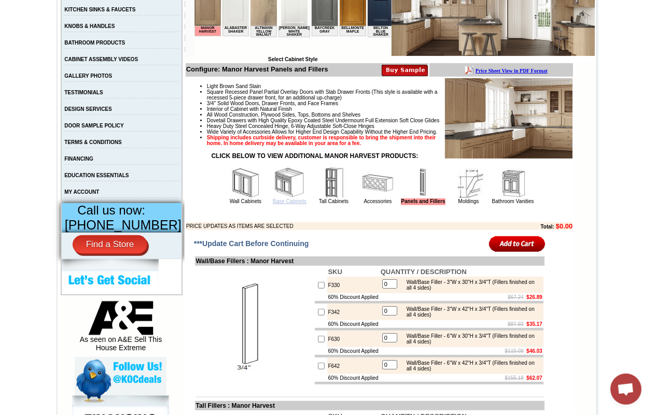 Image resolution: width=654 pixels, height=415 pixels. What do you see at coordinates (564, 226) in the screenshot?
I see `b: $0.00` at bounding box center [564, 226].